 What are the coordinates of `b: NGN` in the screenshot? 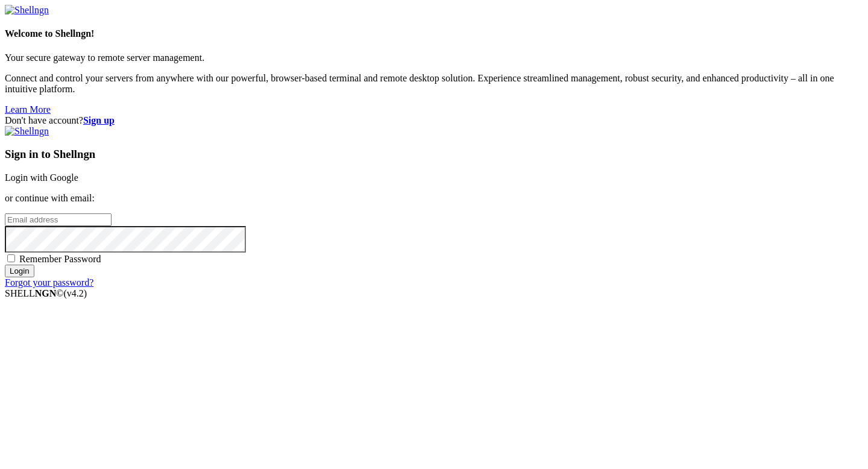 It's located at (46, 293).